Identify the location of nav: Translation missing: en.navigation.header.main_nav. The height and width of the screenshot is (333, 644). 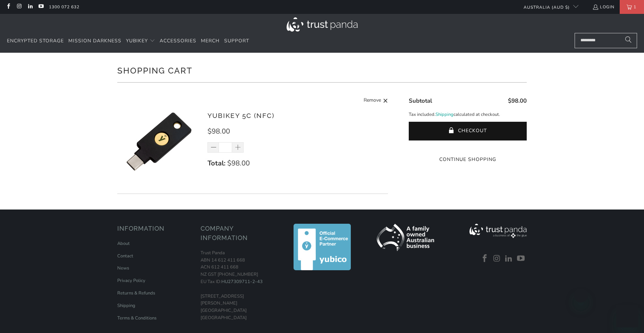
(128, 41).